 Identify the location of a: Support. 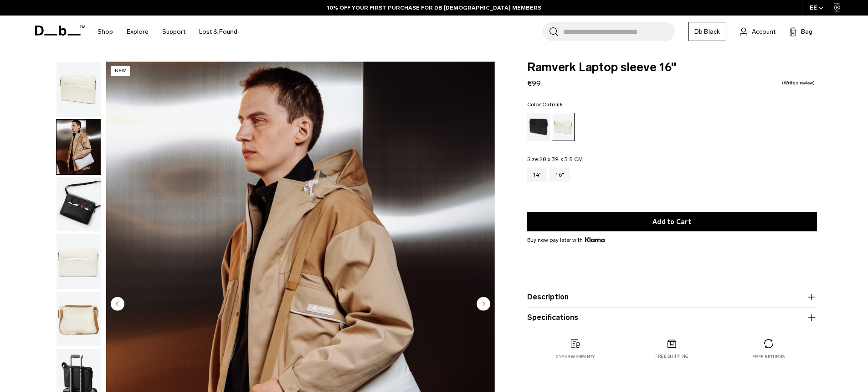
(173, 32).